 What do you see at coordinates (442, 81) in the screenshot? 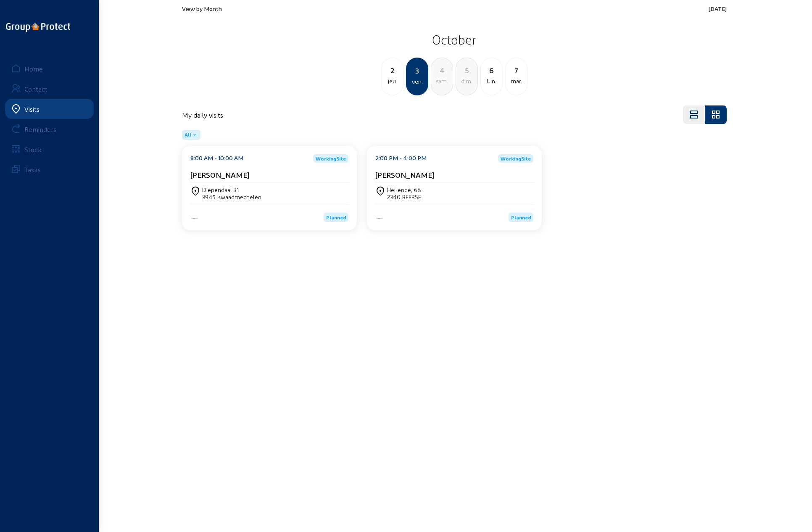
I see `div: sam.` at bounding box center [442, 81].